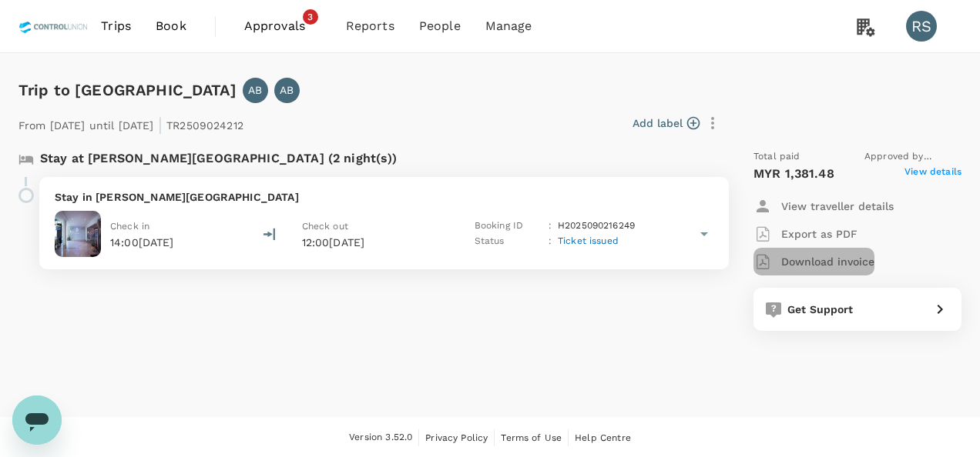 This screenshot has width=980, height=457. I want to click on p: MYR 1,381.48, so click(793, 174).